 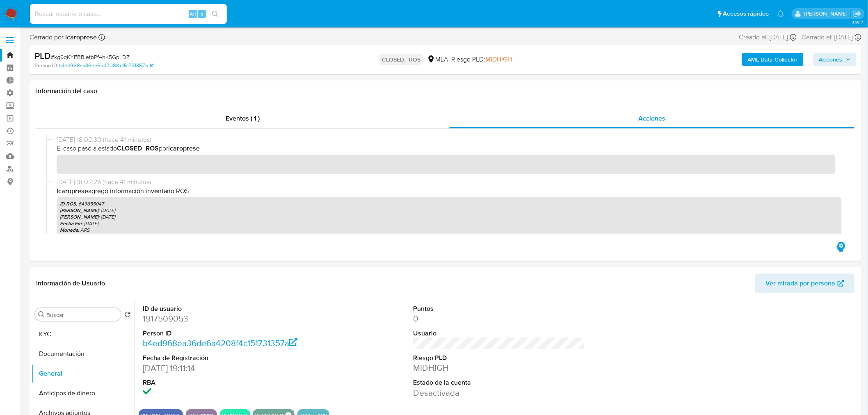 What do you see at coordinates (499, 383) in the screenshot?
I see `dt: Estado de la cuenta` at bounding box center [499, 383].